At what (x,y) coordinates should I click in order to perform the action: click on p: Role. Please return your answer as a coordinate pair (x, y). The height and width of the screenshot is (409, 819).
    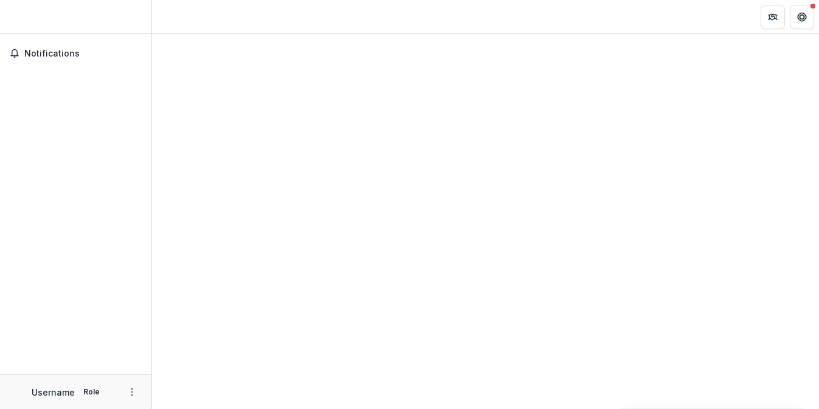
    Looking at the image, I should click on (91, 392).